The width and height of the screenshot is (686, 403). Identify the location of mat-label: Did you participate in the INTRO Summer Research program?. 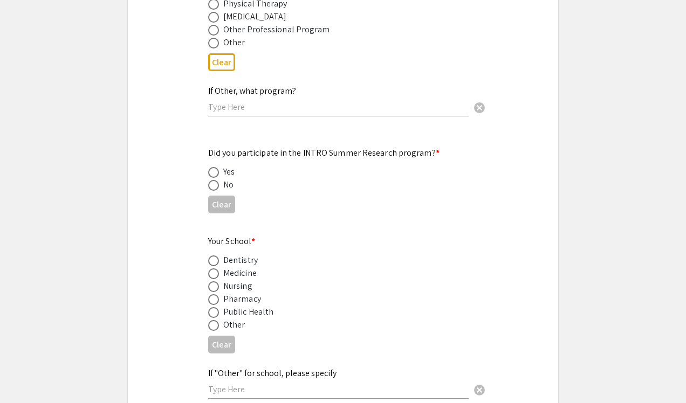
(324, 153).